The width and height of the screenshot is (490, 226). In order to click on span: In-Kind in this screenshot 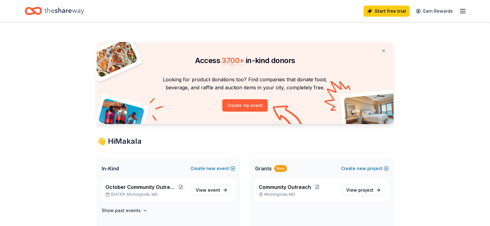, I will do `click(110, 169)`.